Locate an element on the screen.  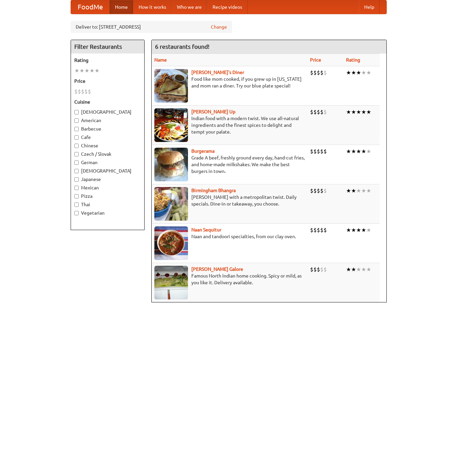
label: Vegetarian is located at coordinates (107, 213).